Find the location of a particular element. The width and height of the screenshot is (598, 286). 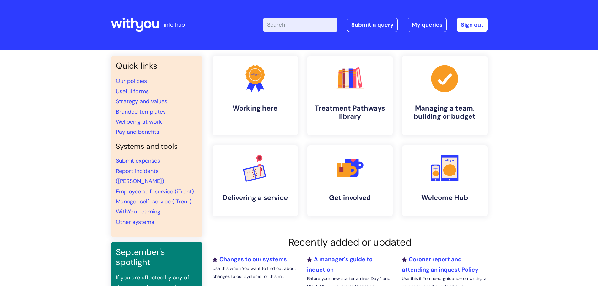

a: Useful forms is located at coordinates (132, 91).